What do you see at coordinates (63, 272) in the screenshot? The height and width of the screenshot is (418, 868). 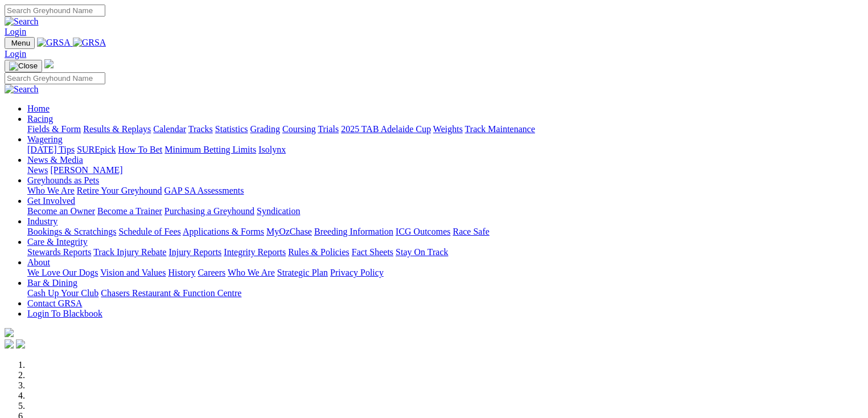 I see `a: We Love Our Dogs` at bounding box center [63, 272].